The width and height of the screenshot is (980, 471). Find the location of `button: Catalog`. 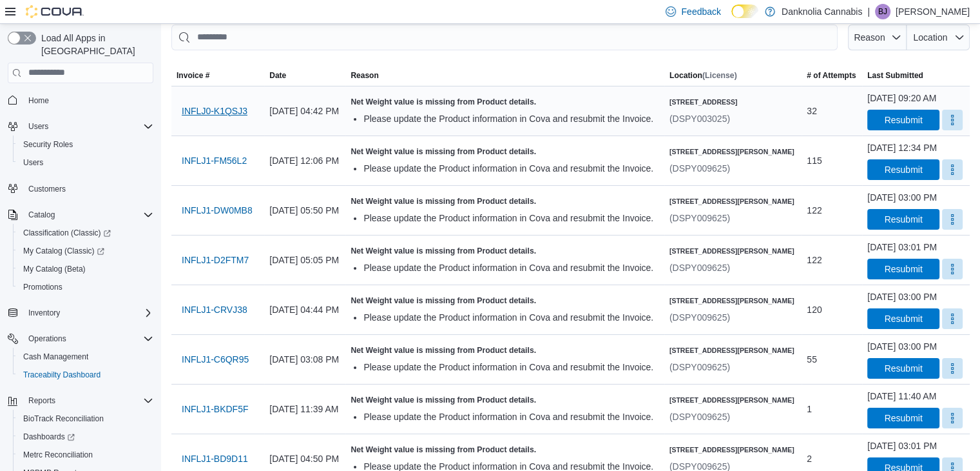

button: Catalog is located at coordinates (41, 215).